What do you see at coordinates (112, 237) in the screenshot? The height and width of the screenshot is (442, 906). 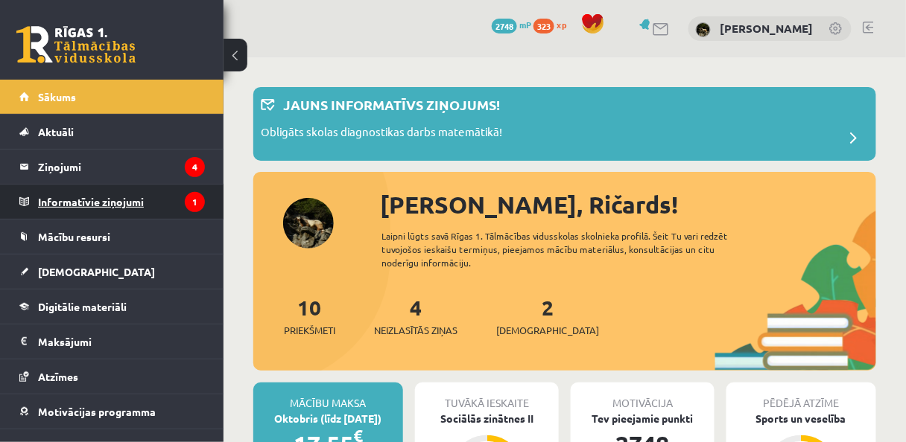 I see `a: Mācību resursi` at bounding box center [112, 237].